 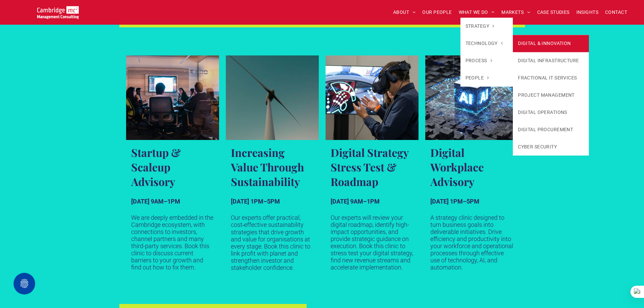 I want to click on a: WHAT WE DO, so click(x=477, y=12).